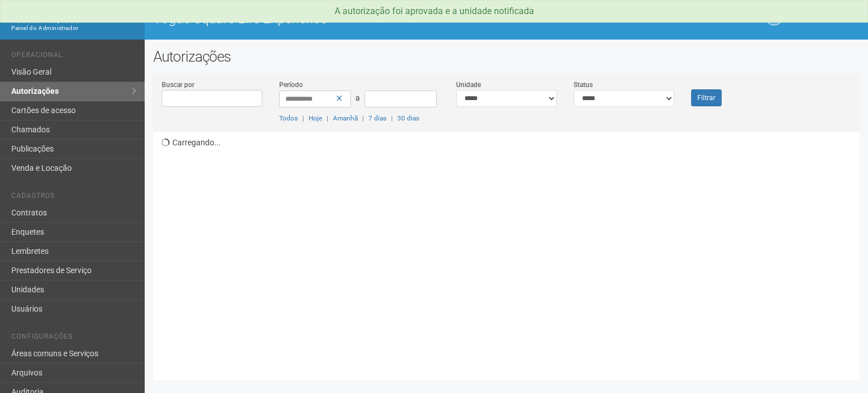 The height and width of the screenshot is (393, 868). Describe the element at coordinates (73, 57) in the screenshot. I see `li: Operacional` at that location.